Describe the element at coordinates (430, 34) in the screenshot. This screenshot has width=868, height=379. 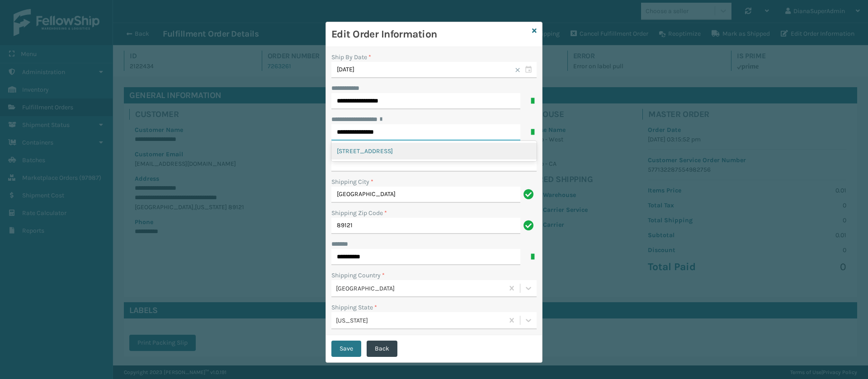
I see `h3: Edit Order Information` at that location.